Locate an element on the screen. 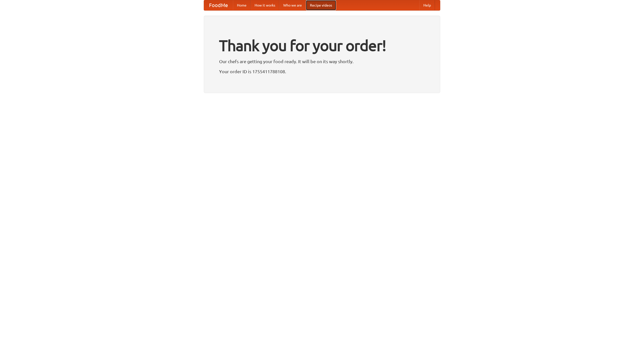 Image resolution: width=644 pixels, height=356 pixels. h1: Thank you for your order! is located at coordinates (322, 46).